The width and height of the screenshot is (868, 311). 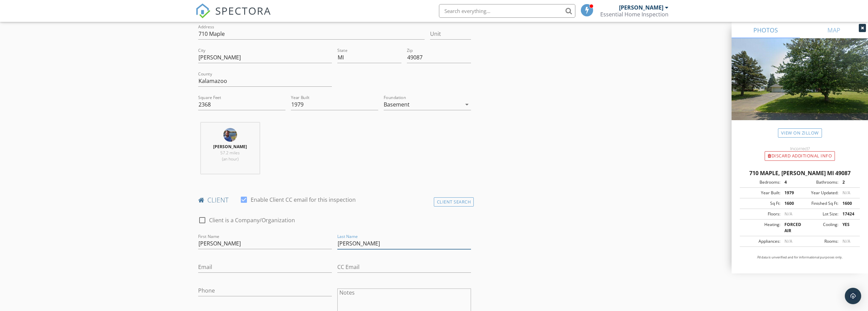 What do you see at coordinates (334, 200) in the screenshot?
I see `h4: client` at bounding box center [334, 200].